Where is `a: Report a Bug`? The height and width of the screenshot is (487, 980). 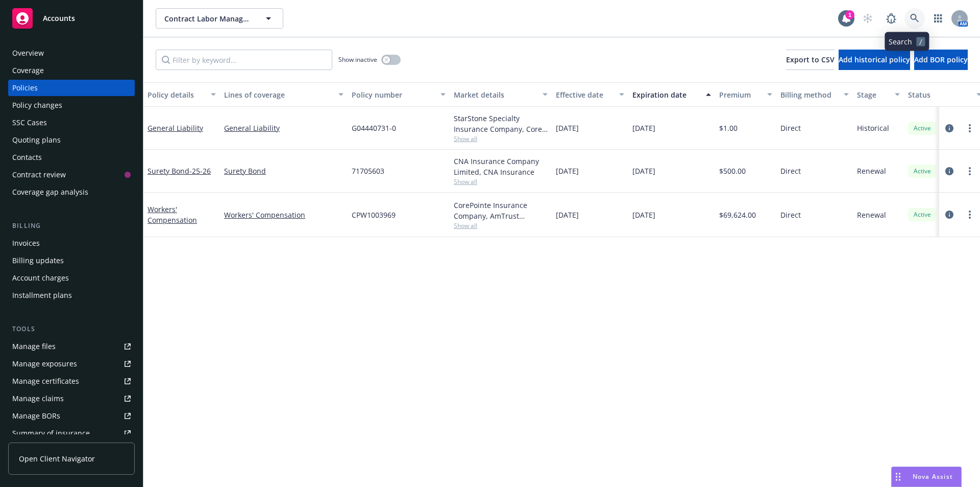 a: Report a Bug is located at coordinates (891, 19).